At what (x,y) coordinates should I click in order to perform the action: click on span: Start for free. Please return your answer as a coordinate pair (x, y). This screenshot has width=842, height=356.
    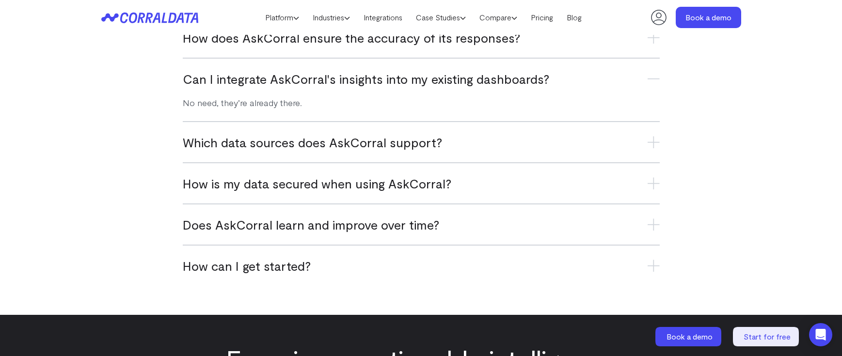
    Looking at the image, I should click on (766, 336).